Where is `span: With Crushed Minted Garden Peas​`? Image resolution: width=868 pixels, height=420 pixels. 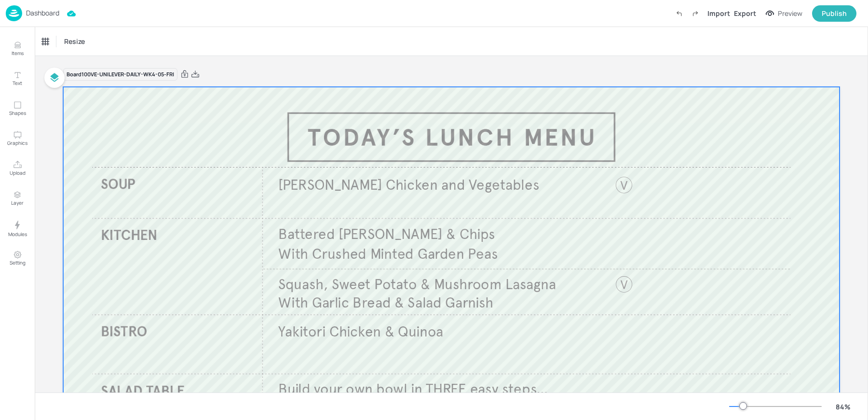
span: With Crushed Minted Garden Peas​ is located at coordinates (388, 254).